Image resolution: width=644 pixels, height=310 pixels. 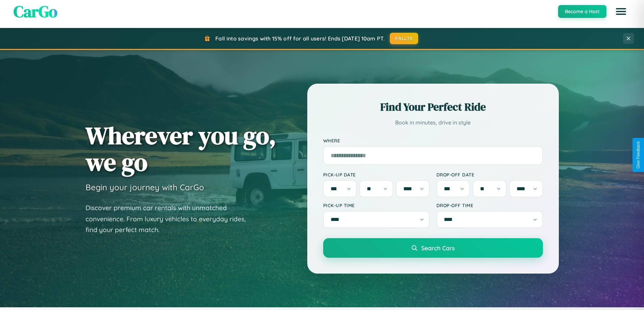 I want to click on h1: Wherever you go, we go, so click(x=181, y=149).